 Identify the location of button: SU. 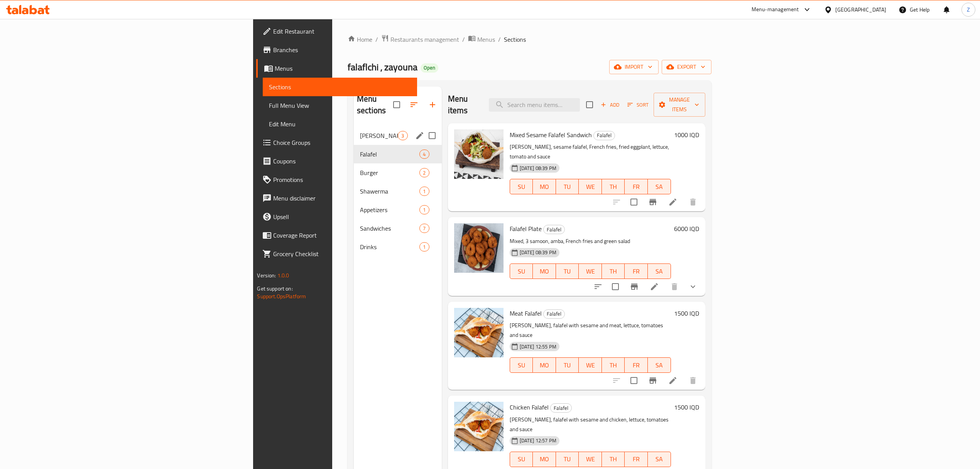
(522, 459).